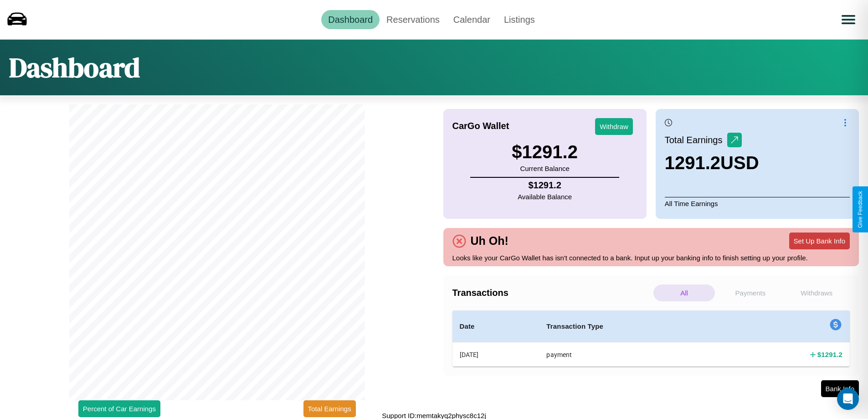 The image size is (868, 419). I want to click on p: All, so click(684, 292).